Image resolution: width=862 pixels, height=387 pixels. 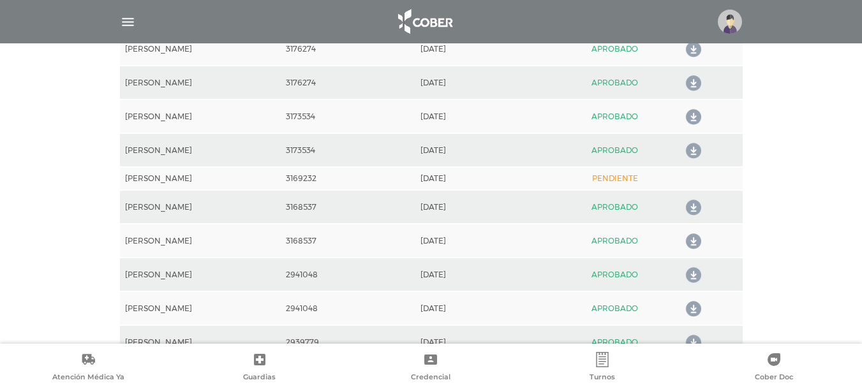 I want to click on span: Turnos, so click(x=602, y=378).